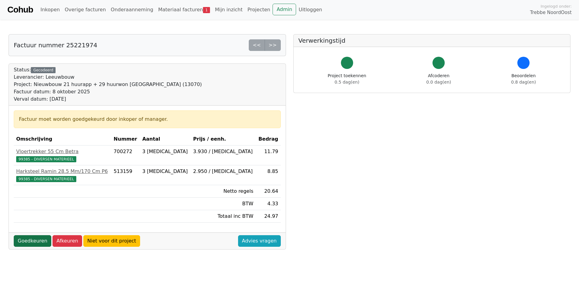 The image size is (579, 291). What do you see at coordinates (268, 155) in the screenshot?
I see `td: 11.79` at bounding box center [268, 155].